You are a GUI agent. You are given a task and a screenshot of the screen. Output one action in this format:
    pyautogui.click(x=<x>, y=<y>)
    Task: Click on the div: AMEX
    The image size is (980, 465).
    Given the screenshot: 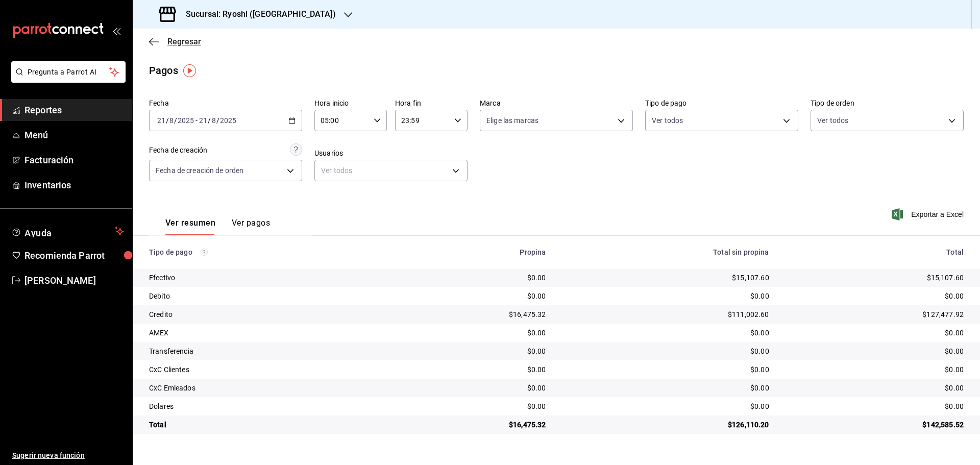 What is the action you would take?
    pyautogui.click(x=265, y=333)
    